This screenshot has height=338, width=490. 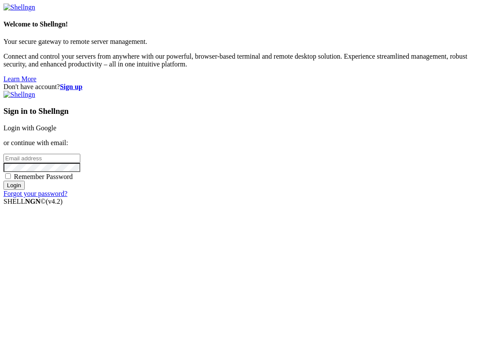 I want to click on a: Login with Google, so click(x=30, y=128).